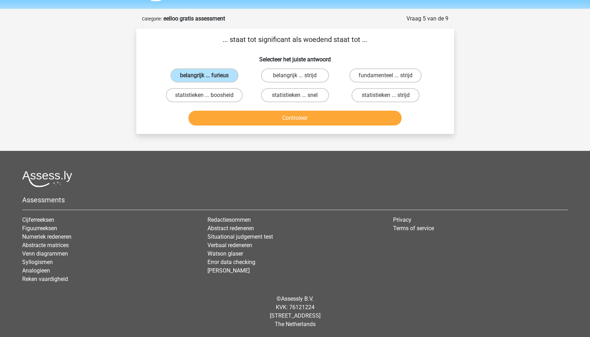  What do you see at coordinates (230, 245) in the screenshot?
I see `a: Verbaal redeneren` at bounding box center [230, 245].